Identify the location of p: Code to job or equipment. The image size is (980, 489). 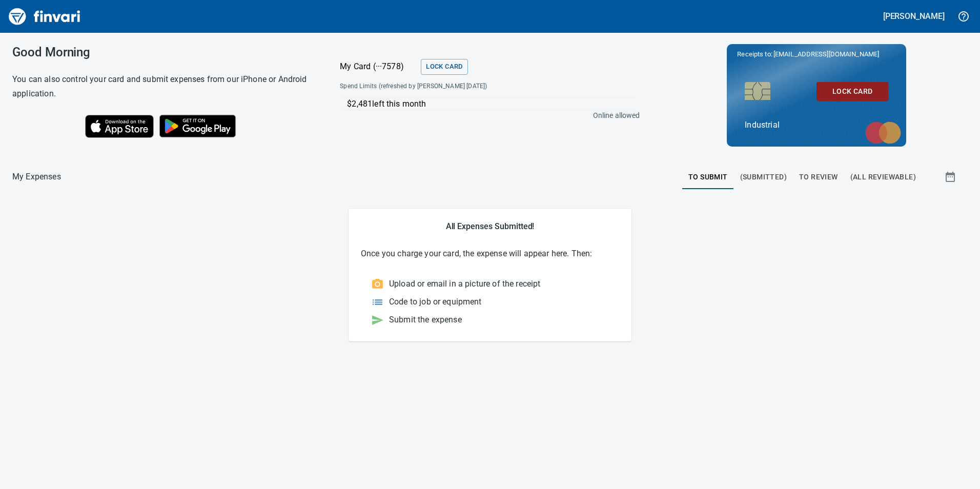
(435, 301).